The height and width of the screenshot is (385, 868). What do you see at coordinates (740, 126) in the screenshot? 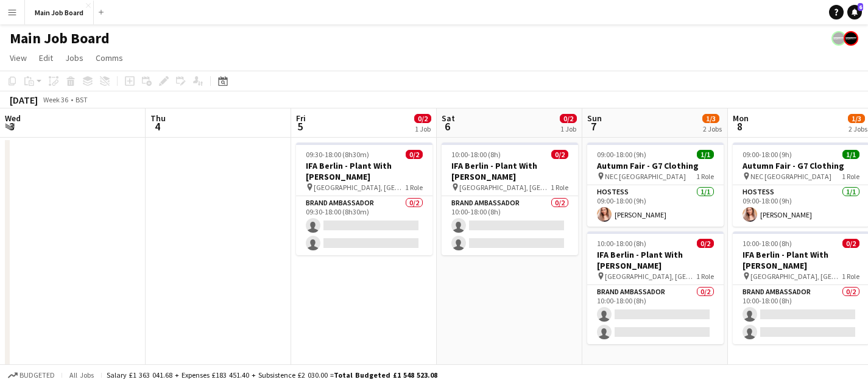
I see `span: 8` at bounding box center [740, 126].